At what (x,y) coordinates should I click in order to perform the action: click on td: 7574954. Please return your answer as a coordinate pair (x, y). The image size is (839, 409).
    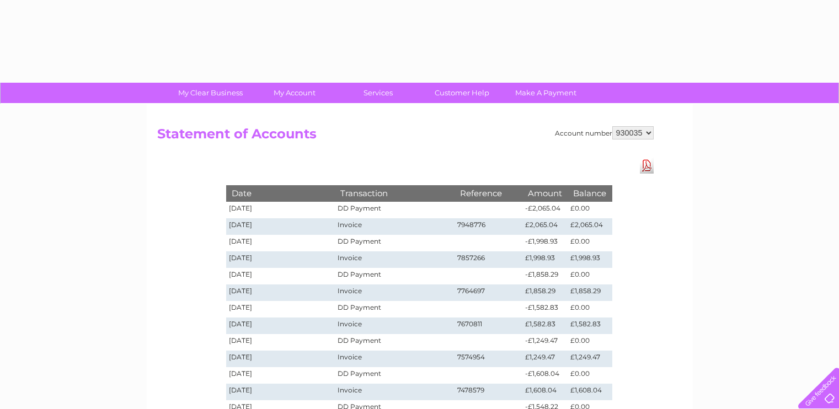
    Looking at the image, I should click on (488, 359).